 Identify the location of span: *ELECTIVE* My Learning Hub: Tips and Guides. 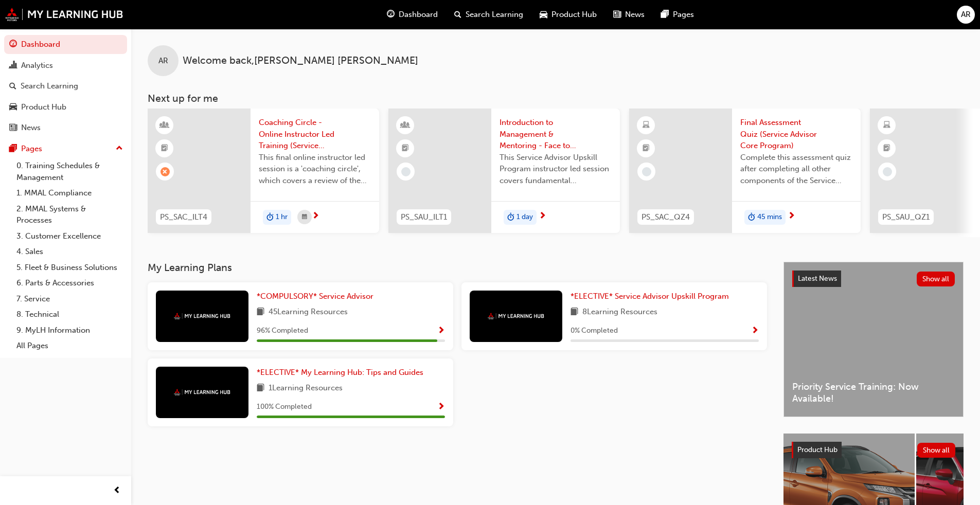
(340, 372).